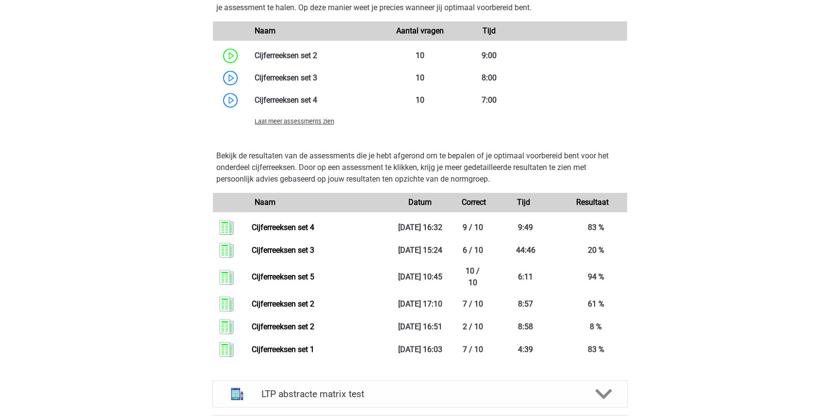 This screenshot has width=840, height=416. Describe the element at coordinates (592, 203) in the screenshot. I see `div: Resultaat` at that location.